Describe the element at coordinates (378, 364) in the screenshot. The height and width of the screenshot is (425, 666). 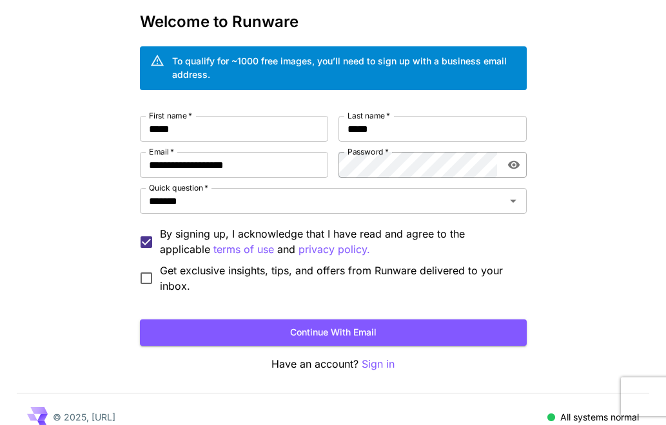
I see `button: Sign in` at that location.